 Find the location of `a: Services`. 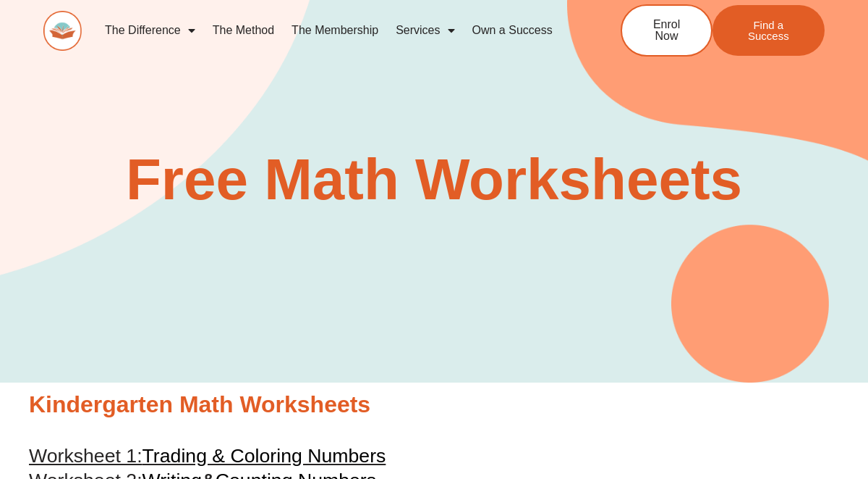

a: Services is located at coordinates (425, 30).